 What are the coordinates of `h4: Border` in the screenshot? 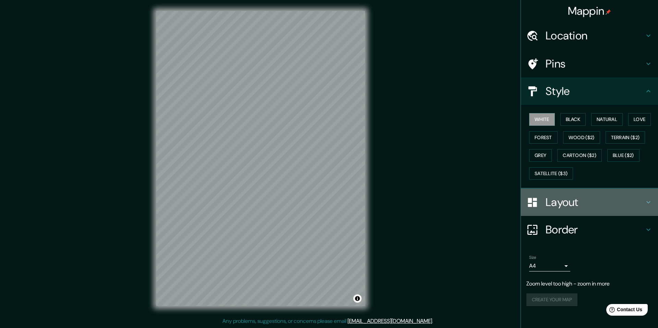 It's located at (595, 229).